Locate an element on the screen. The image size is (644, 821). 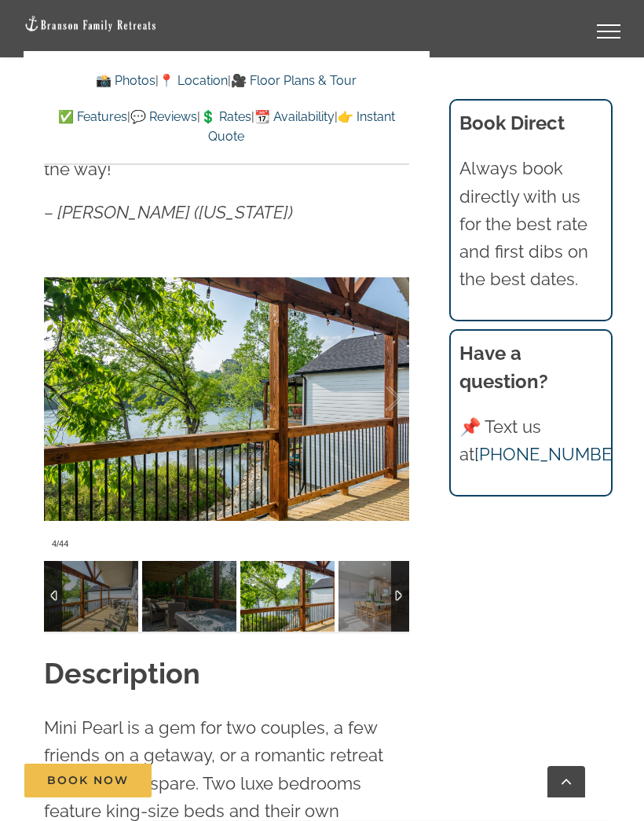
h3: Book Direct is located at coordinates (530, 124).